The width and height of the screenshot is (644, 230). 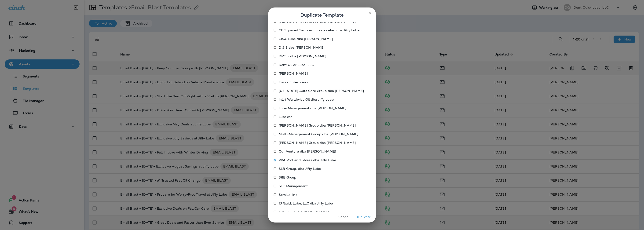 What do you see at coordinates (296, 65) in the screenshot?
I see `p: Dent Quick Lube, LLC` at bounding box center [296, 65].